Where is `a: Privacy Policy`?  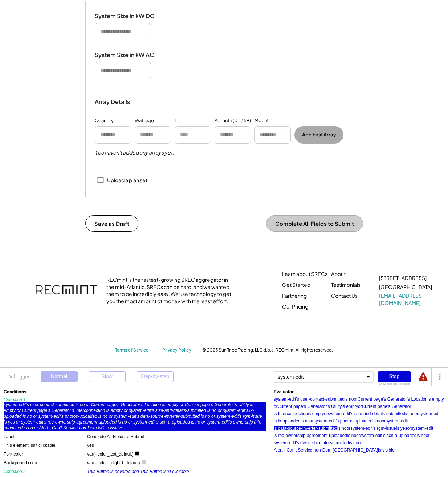 a: Privacy Policy is located at coordinates (179, 350).